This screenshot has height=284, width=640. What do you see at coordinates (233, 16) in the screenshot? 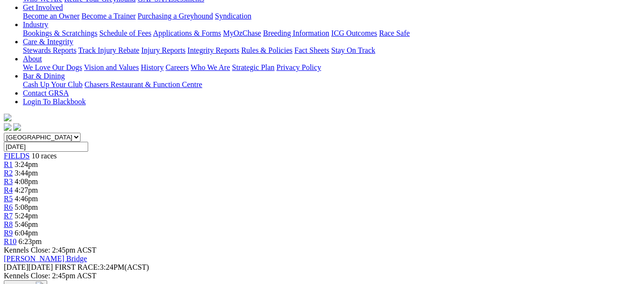
I see `a: Syndication` at bounding box center [233, 16].